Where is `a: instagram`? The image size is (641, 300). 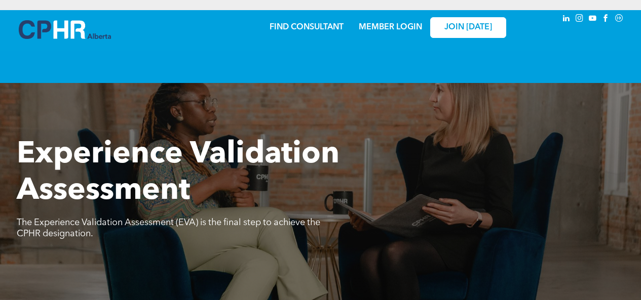 a: instagram is located at coordinates (580, 19).